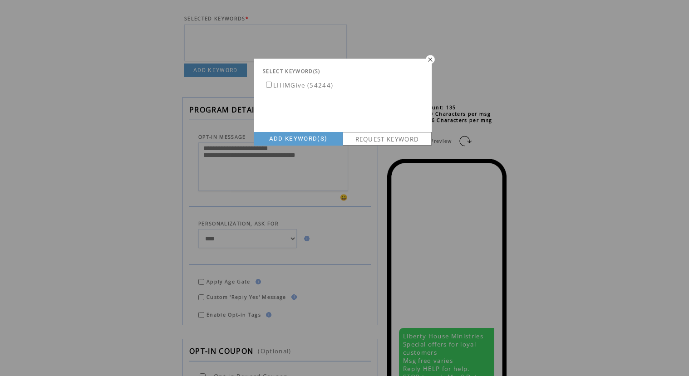  I want to click on a: ADD KEYWORD(S), so click(298, 139).